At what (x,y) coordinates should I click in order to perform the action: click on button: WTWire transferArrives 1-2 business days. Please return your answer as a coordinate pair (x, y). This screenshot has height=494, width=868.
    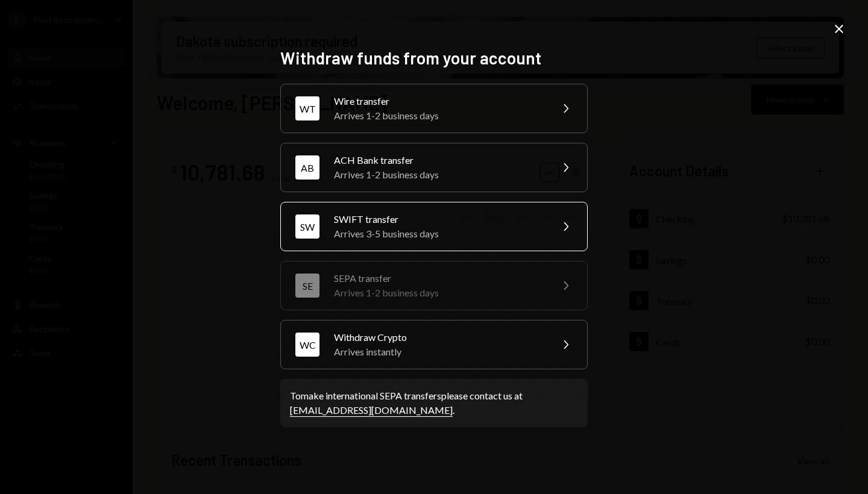
    Looking at the image, I should click on (434, 109).